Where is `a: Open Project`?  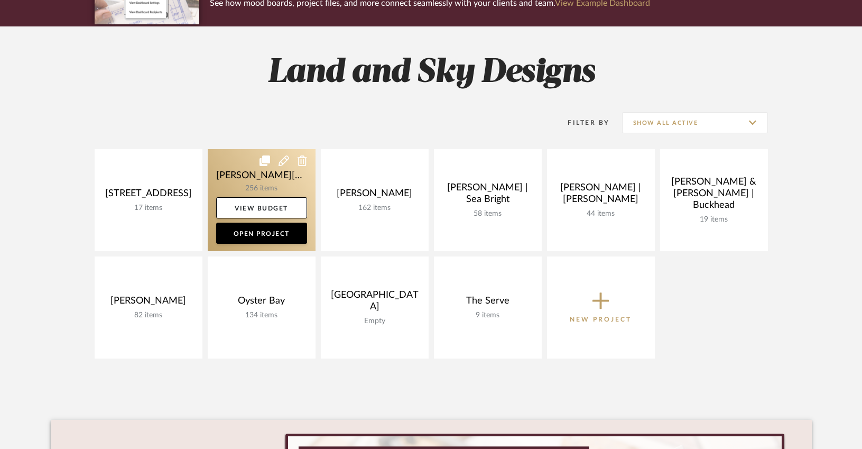 a: Open Project is located at coordinates (262, 233).